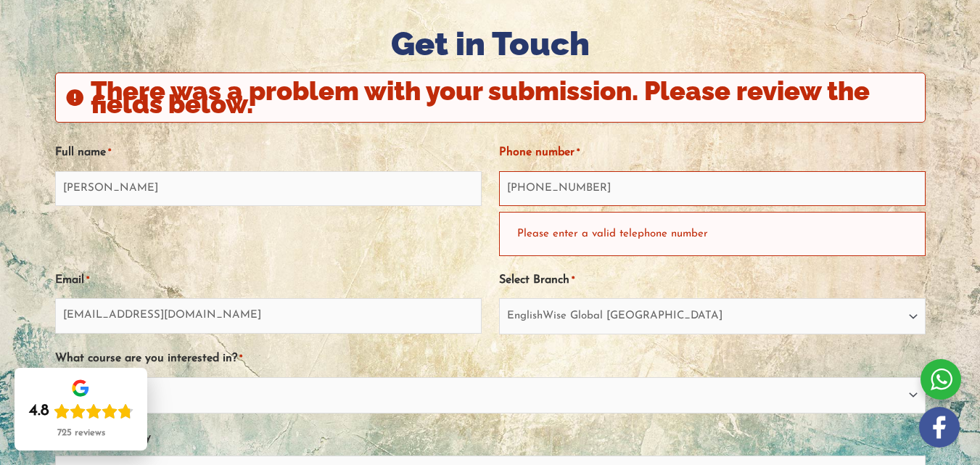  I want to click on label: Select Branch, so click(537, 280).